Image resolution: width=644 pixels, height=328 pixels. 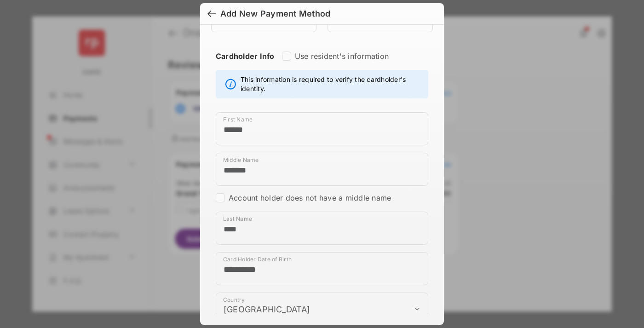 What do you see at coordinates (332, 84) in the screenshot?
I see `span: This information is required to verify the cardholder's identity.` at bounding box center [332, 84].